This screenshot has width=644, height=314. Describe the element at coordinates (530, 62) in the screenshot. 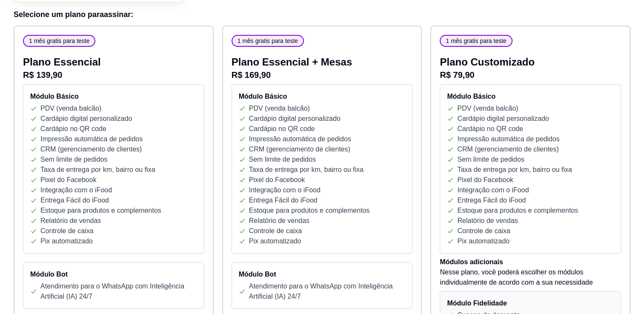

I see `p: Plano Customizado` at that location.